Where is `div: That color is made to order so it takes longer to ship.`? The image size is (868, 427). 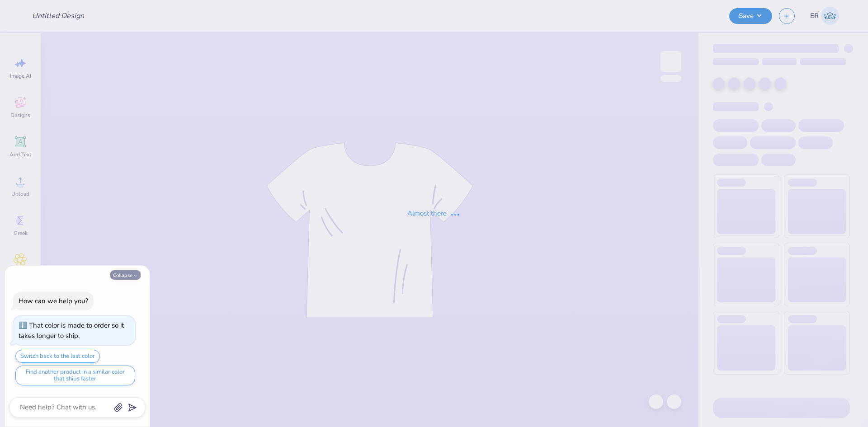
div: That color is made to order so it takes longer to ship. is located at coordinates (71, 330).